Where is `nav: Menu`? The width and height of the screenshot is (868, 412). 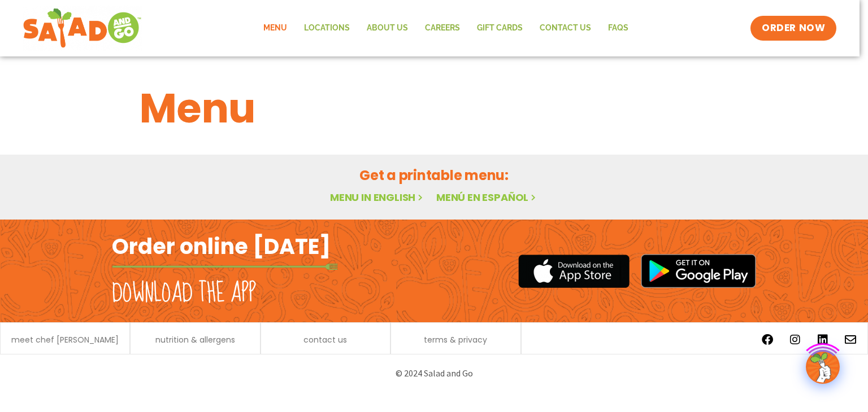
nav: Menu is located at coordinates (446, 28).